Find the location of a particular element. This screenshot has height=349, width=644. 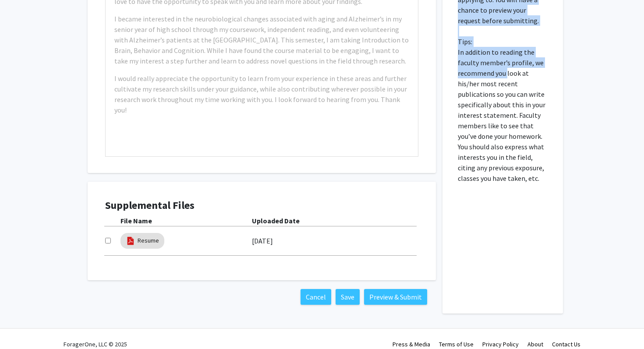

a: Resume is located at coordinates (148, 240).